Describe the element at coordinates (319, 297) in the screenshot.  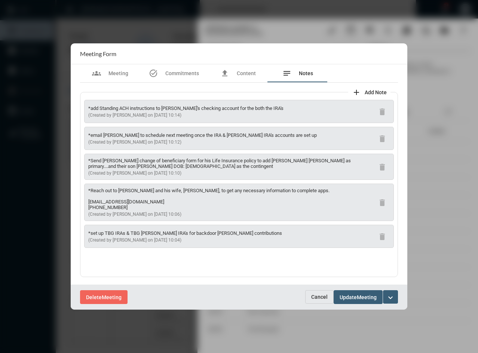
I see `span: Cancel` at that location.